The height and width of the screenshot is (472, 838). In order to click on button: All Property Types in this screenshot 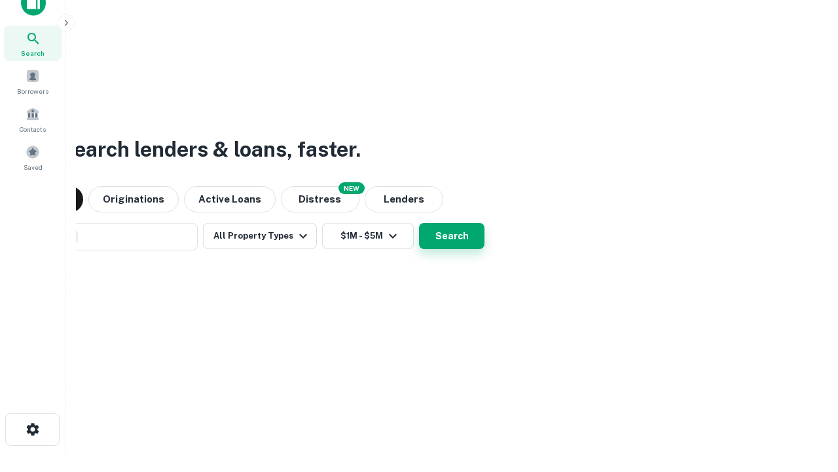, I will do `click(260, 236)`.